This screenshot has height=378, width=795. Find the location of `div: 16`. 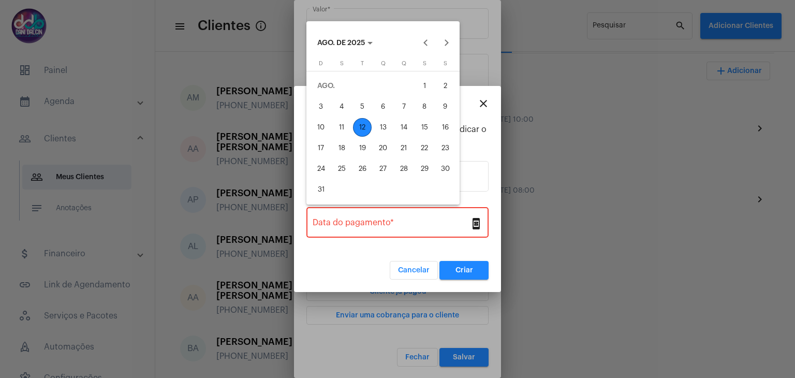

div: 16 is located at coordinates (445, 127).